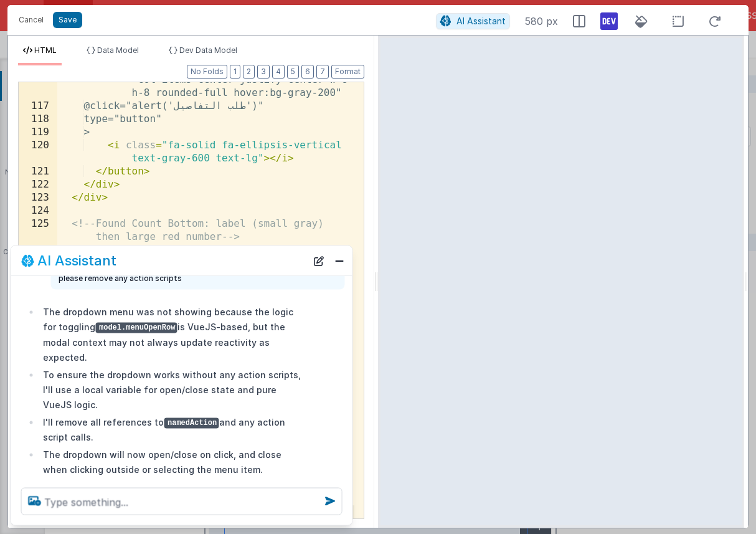 Image resolution: width=756 pixels, height=534 pixels. I want to click on button: Cancel, so click(31, 20).